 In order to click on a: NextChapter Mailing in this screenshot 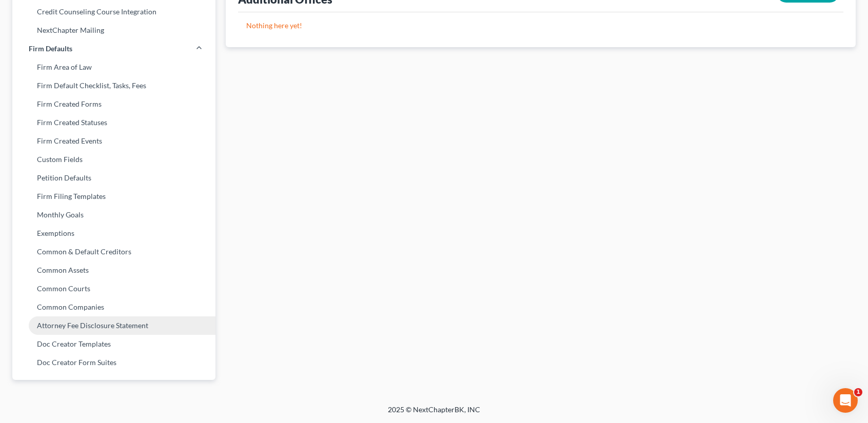, I will do `click(114, 30)`.